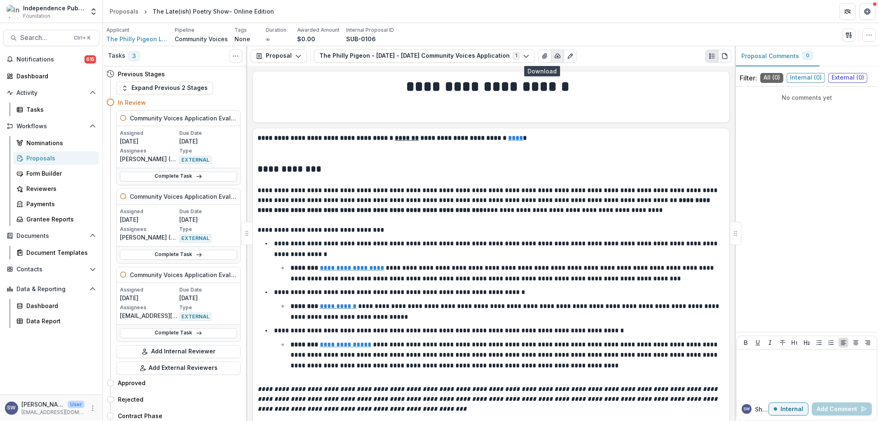  What do you see at coordinates (82, 38) in the screenshot?
I see `div: Ctrl + K` at bounding box center [82, 38].